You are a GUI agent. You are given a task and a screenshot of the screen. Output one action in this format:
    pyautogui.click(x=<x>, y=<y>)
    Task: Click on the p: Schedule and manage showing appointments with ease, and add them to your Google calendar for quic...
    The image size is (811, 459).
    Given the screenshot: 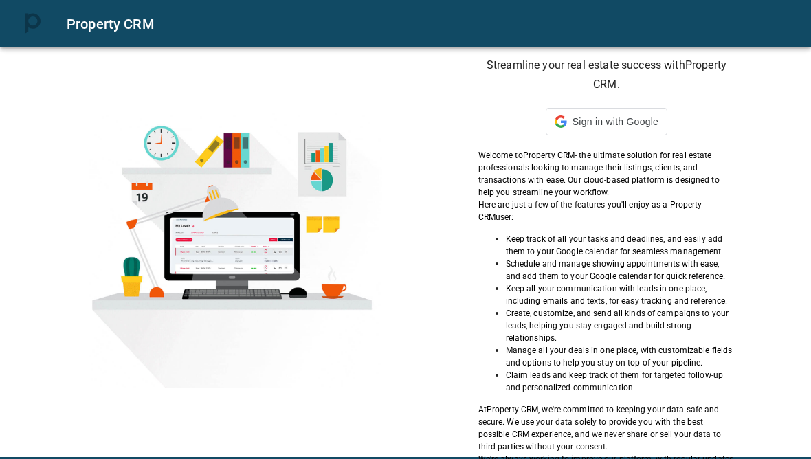 What is the action you would take?
    pyautogui.click(x=621, y=270)
    